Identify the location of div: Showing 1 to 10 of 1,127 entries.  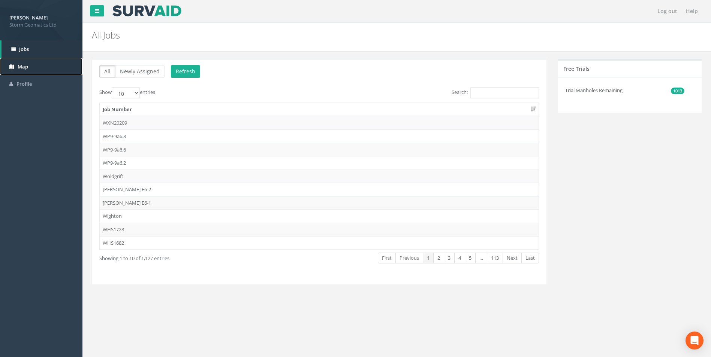
(187, 257).